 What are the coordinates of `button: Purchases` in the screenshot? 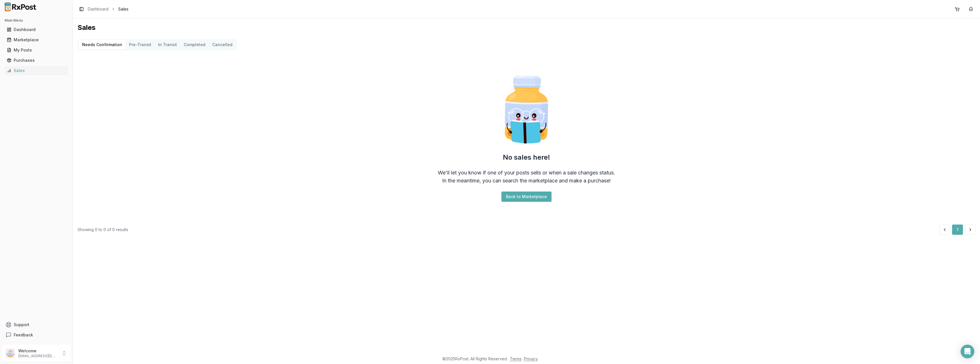 It's located at (36, 60).